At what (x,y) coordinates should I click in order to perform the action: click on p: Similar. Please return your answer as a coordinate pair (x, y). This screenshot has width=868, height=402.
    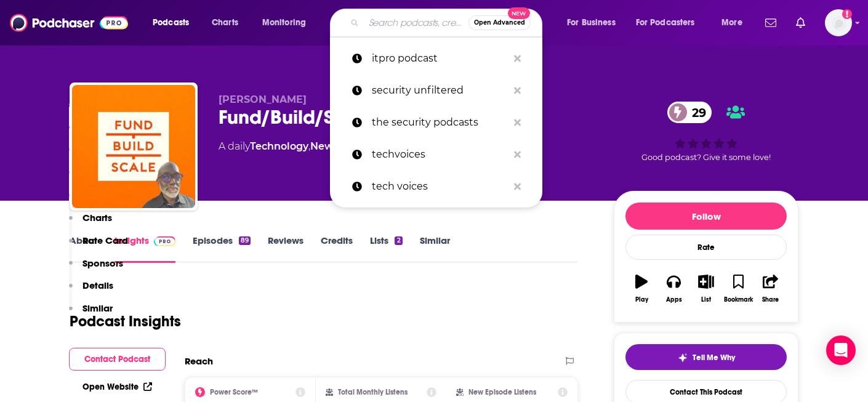
    Looking at the image, I should click on (97, 308).